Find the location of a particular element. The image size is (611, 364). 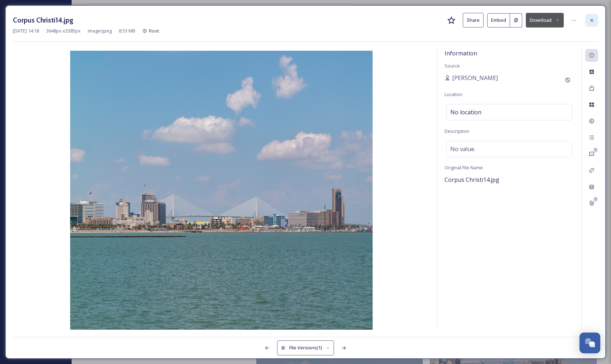

span: No location is located at coordinates (466, 113).